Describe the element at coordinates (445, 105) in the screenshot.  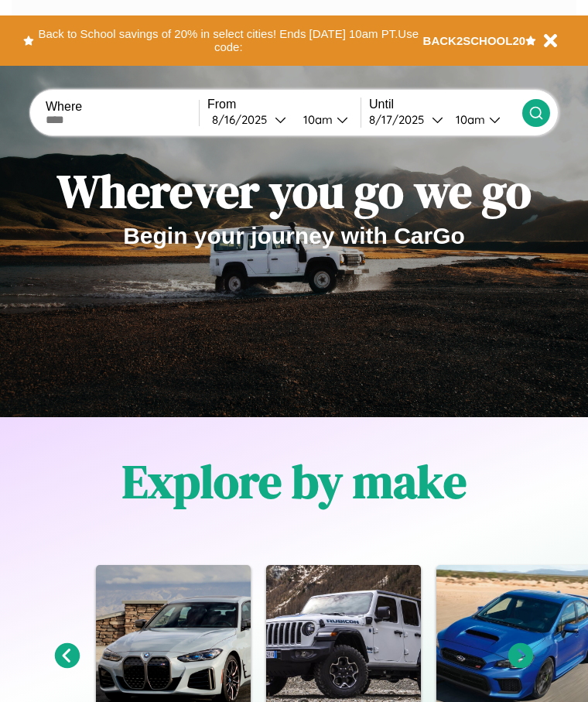
I see `label: Until` at that location.